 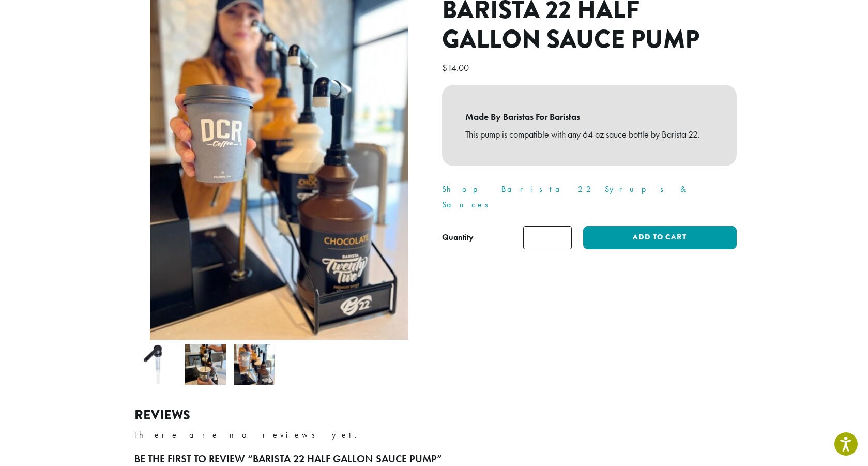 I want to click on div: Quantity, so click(x=458, y=237).